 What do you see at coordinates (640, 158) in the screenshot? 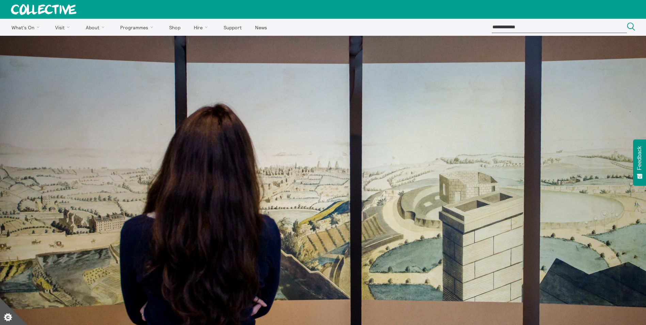
I see `span: Feedback` at bounding box center [640, 158].